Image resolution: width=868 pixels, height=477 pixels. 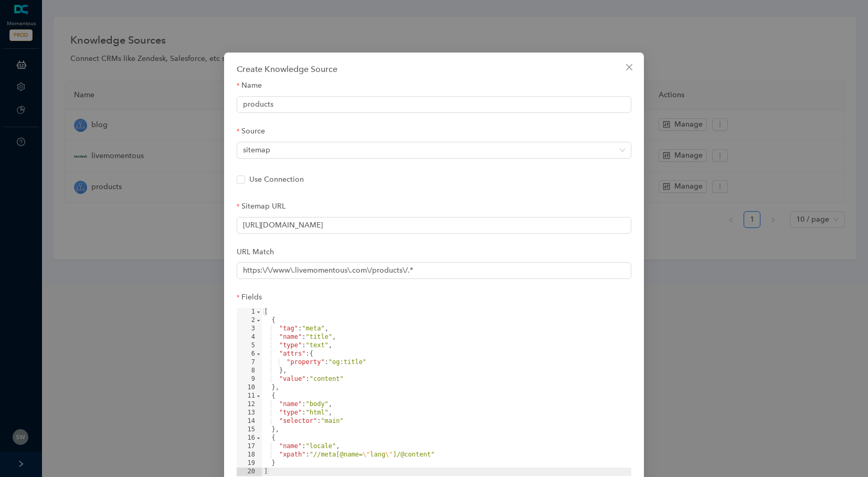 What do you see at coordinates (434, 225) in the screenshot?
I see `input: Sitemap URL` at bounding box center [434, 225].